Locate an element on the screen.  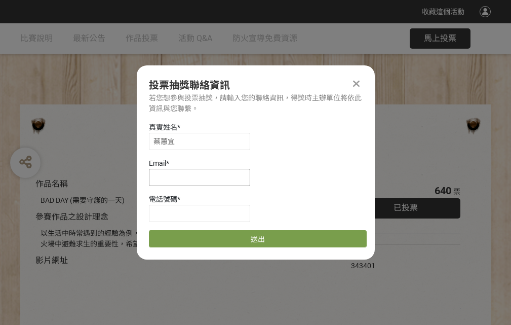
div: BAD DAY (需要守護的一天) is located at coordinates (180, 200).